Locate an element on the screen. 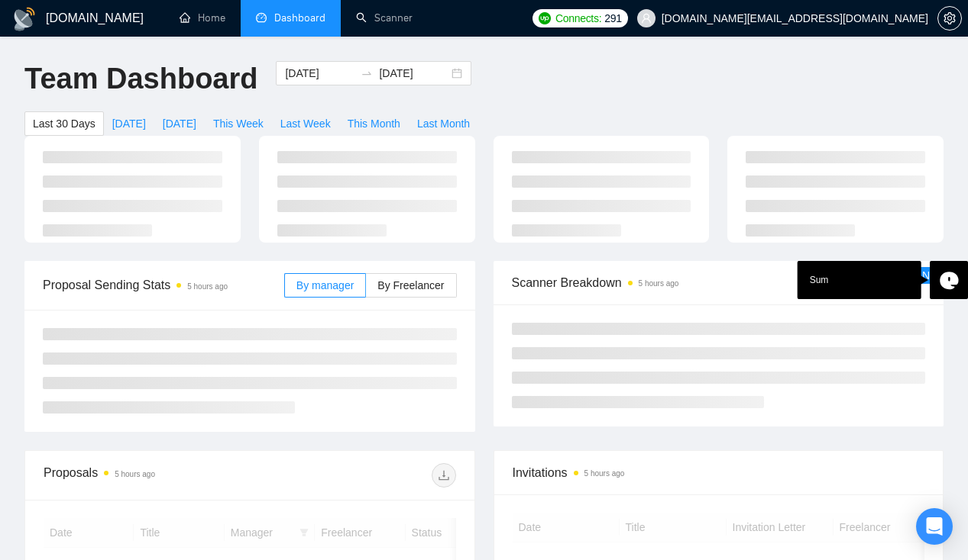 This screenshot has height=560, width=968. span: dashboard is located at coordinates (261, 17).